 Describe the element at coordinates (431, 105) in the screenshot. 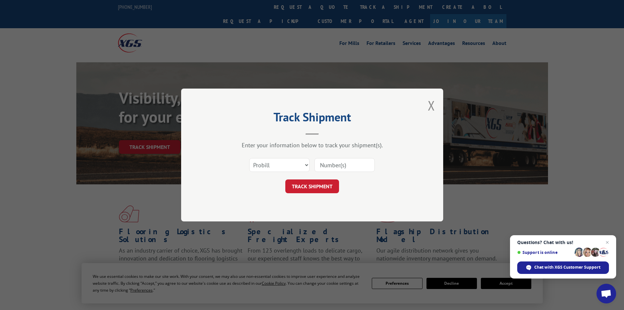

I see `button: Close modal` at that location.